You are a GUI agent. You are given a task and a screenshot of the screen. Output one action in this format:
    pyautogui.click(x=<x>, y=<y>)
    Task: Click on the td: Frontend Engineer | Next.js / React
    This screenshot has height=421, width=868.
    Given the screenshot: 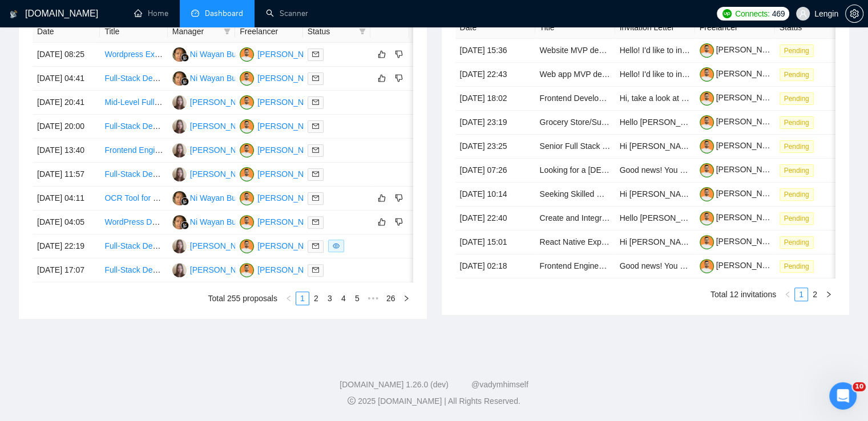 What is the action you would take?
    pyautogui.click(x=133, y=151)
    